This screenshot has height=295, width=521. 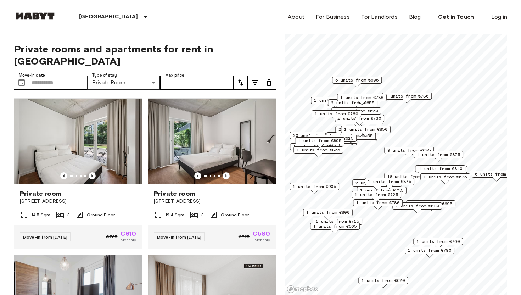 What do you see at coordinates (198, 176) in the screenshot?
I see `button: Previous image` at bounding box center [198, 176].